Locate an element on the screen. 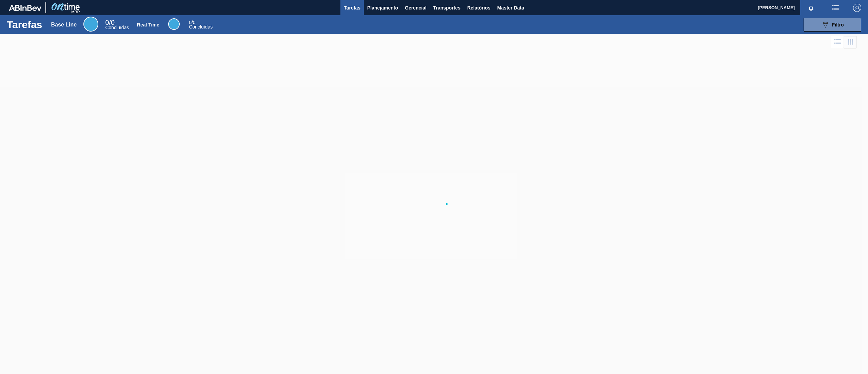  button: Notificações is located at coordinates (811, 8).